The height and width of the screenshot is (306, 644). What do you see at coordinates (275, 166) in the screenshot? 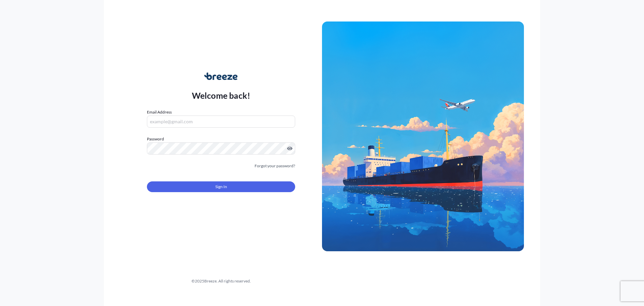
I see `a: Forgot your password?` at bounding box center [275, 166].